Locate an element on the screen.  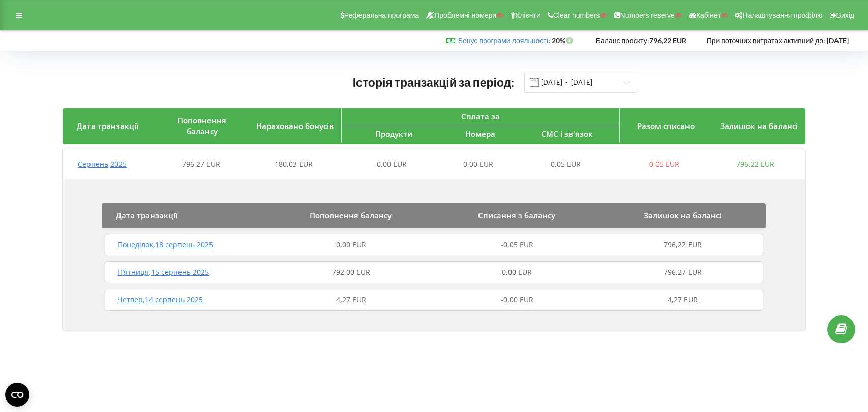
span: Номера is located at coordinates (480, 134).